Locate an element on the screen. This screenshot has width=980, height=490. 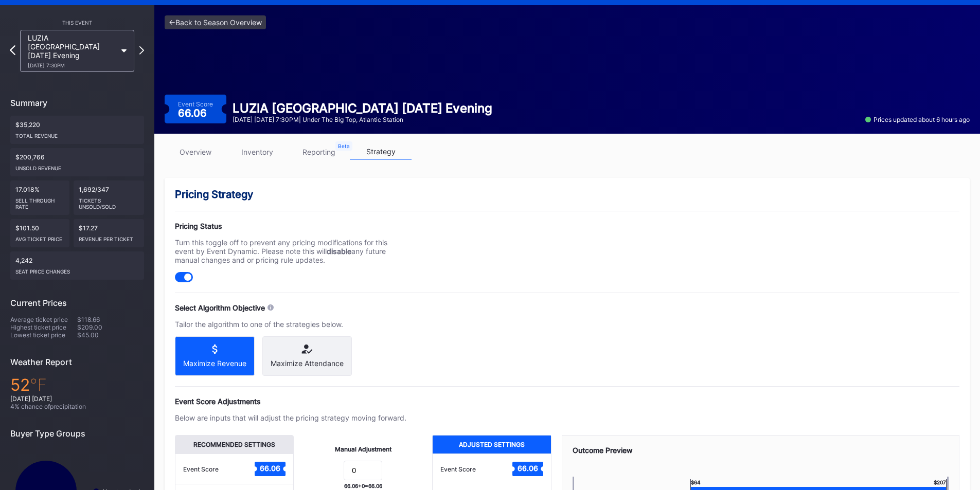
div: Turn this toggle off to prevent any pricing modifications for this event by Event Dynamic. Please... is located at coordinates (290, 251).